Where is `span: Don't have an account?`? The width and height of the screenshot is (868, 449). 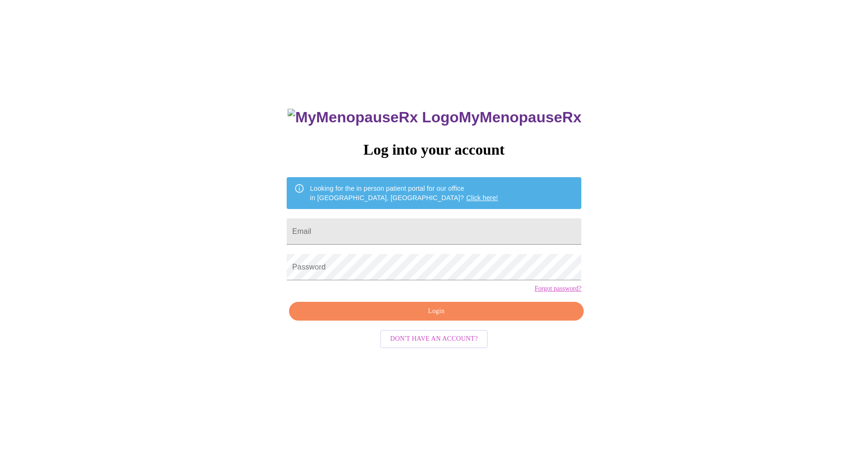
span: Don't have an account? is located at coordinates (434, 339).